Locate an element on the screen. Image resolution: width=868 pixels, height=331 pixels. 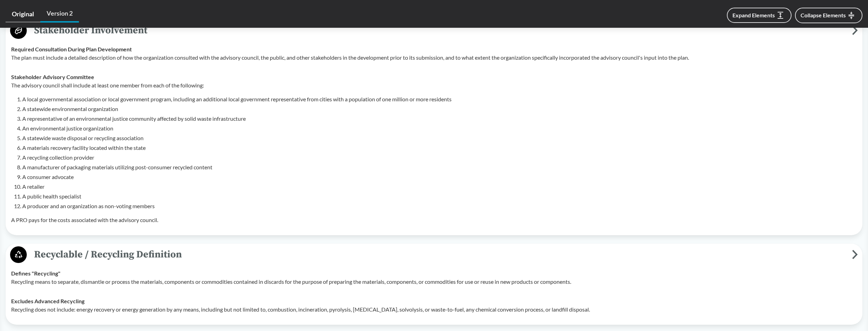
li: A consumer advocate is located at coordinates (439, 177).